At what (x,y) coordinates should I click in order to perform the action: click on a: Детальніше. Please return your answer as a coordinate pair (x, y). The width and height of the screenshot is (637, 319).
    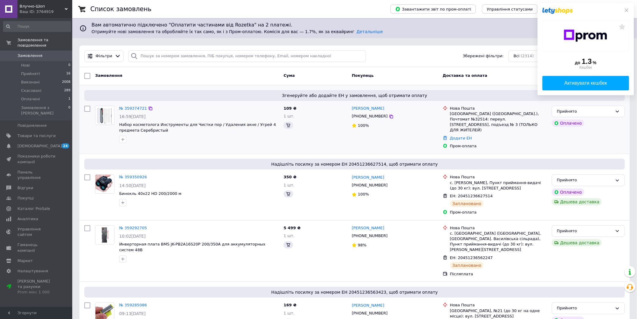
    Looking at the image, I should click on (370, 32).